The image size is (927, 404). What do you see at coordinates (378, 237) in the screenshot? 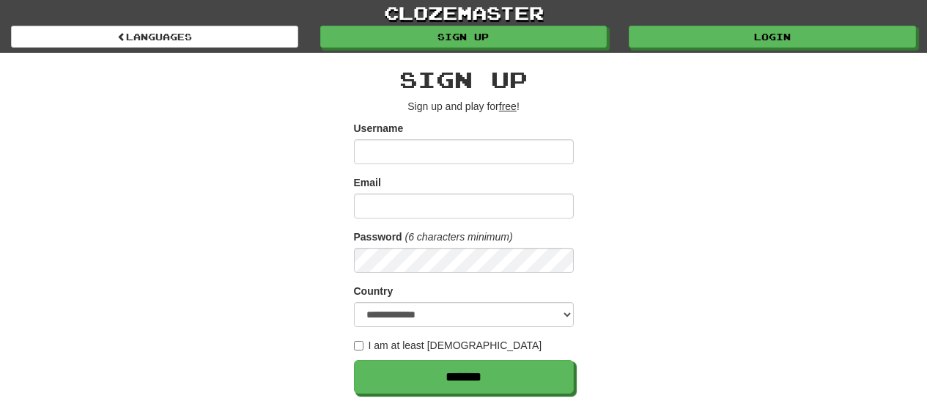
I see `label: Password` at bounding box center [378, 237].